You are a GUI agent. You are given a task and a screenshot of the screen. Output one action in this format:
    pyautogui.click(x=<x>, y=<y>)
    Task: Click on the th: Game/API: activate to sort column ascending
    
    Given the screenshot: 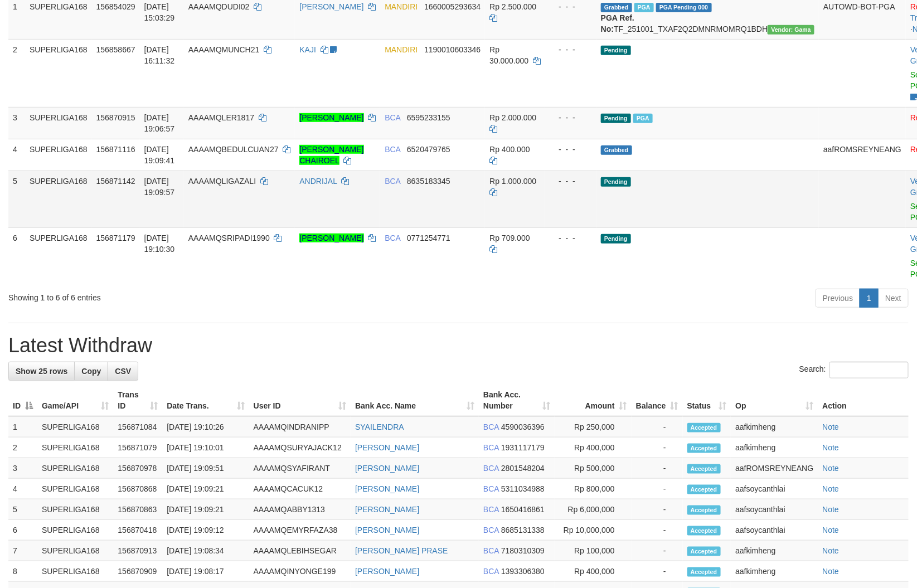 What is the action you would take?
    pyautogui.click(x=75, y=400)
    